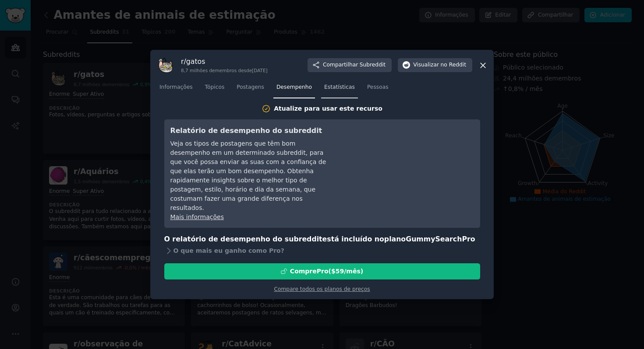 This screenshot has width=644, height=349. I want to click on a: Desempenho, so click(294, 89).